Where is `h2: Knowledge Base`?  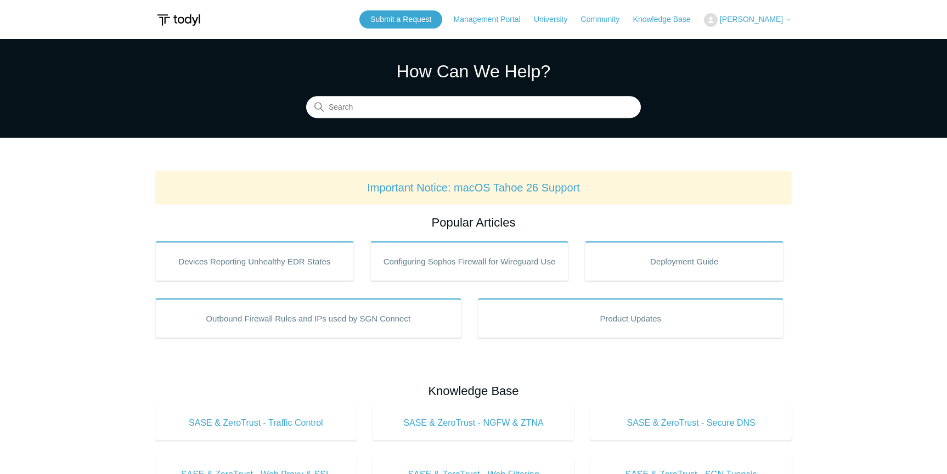 h2: Knowledge Base is located at coordinates (474, 391).